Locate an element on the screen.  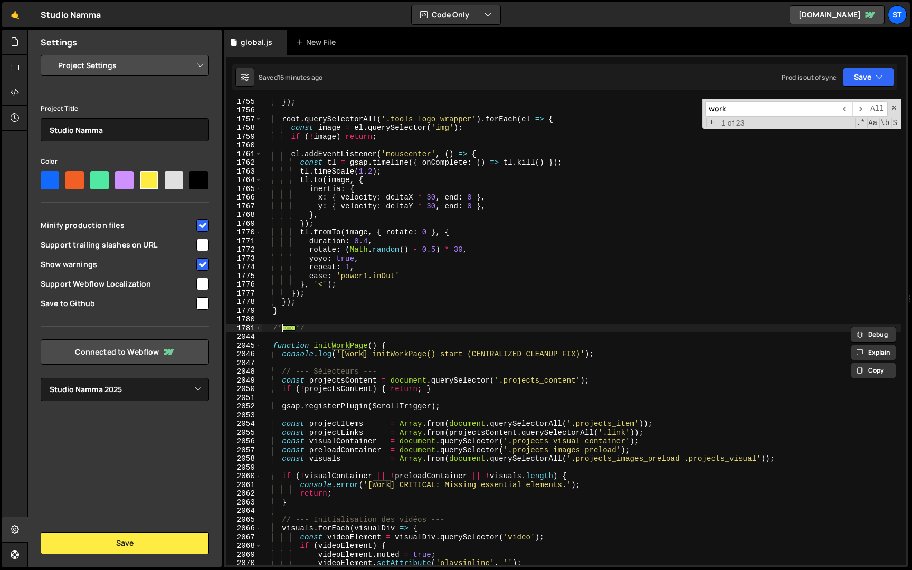
span: CaseSensitive Search is located at coordinates (872, 123).